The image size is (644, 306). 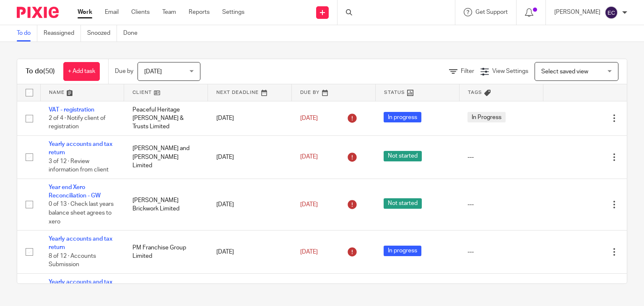 I want to click on a: Settings, so click(x=233, y=12).